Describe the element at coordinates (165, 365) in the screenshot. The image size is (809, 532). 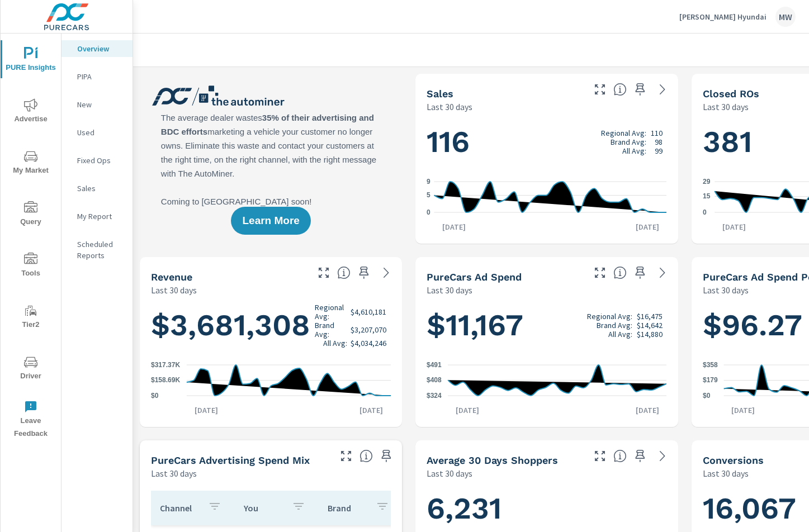
I see `text: $317.37K` at that location.